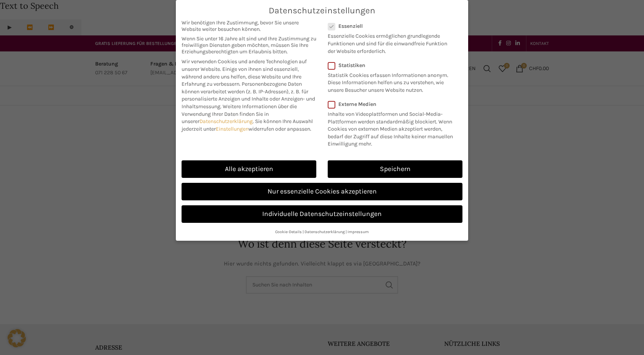 This screenshot has width=644, height=355. Describe the element at coordinates (390, 26) in the screenshot. I see `label: Essenziell` at that location.